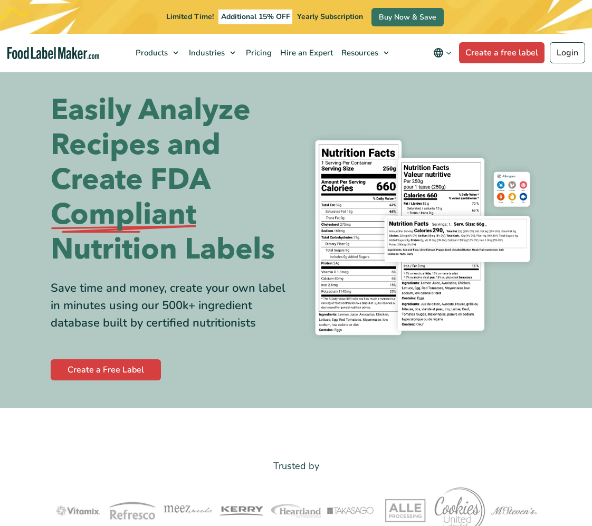 This screenshot has height=526, width=592. Describe the element at coordinates (169, 180) in the screenshot. I see `h1: Easily Analyze Recipes and Create FDA Nutrition Labels` at that location.